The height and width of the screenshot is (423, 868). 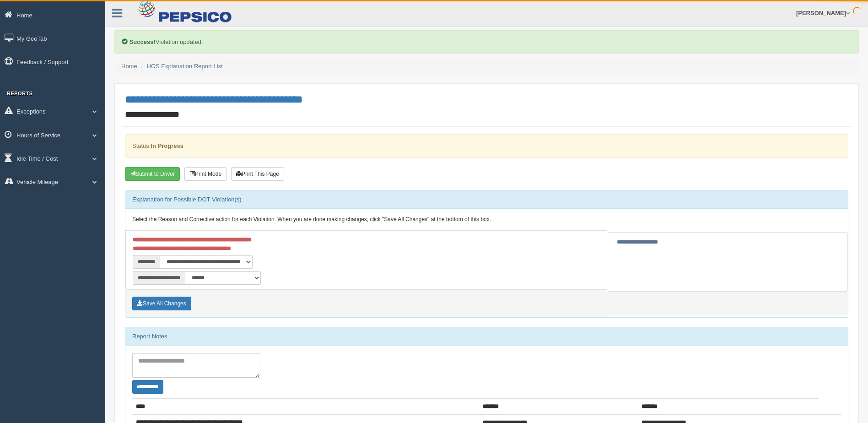 What do you see at coordinates (148, 386) in the screenshot?
I see `button: Change Filter Options` at bounding box center [148, 386].